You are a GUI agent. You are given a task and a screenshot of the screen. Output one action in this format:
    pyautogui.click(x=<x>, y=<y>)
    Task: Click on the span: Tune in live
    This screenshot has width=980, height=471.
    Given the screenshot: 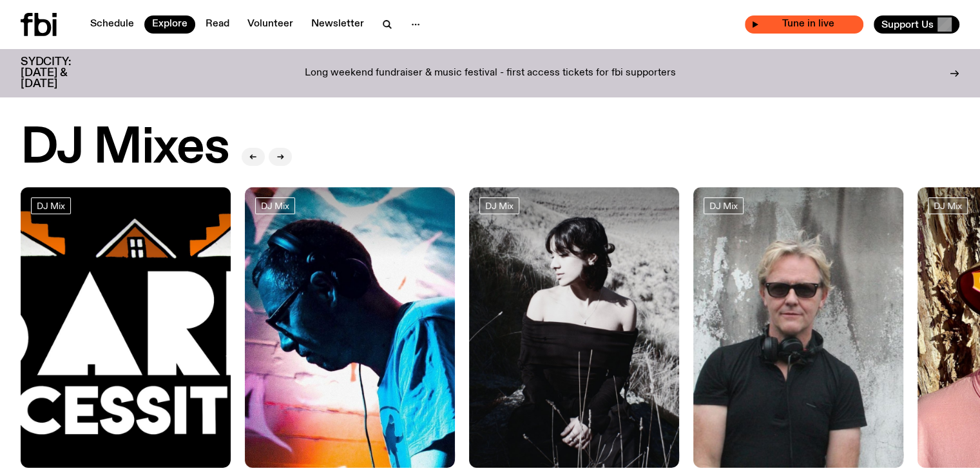 What is the action you would take?
    pyautogui.click(x=808, y=24)
    